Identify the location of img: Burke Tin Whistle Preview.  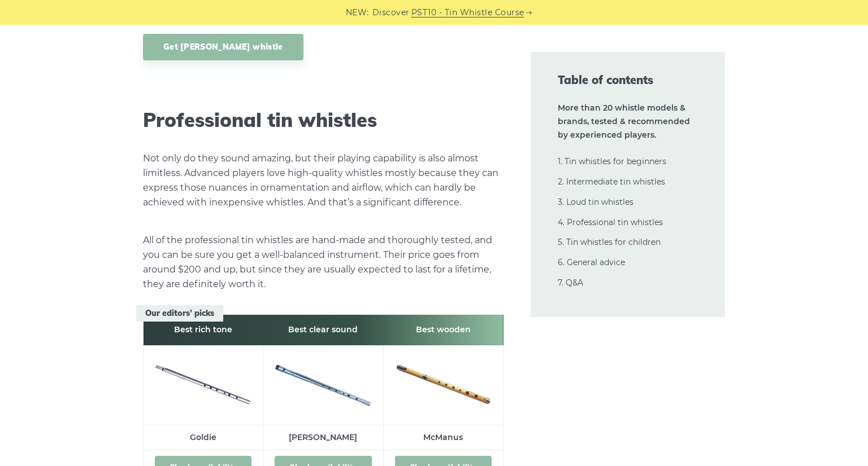
(323, 383).